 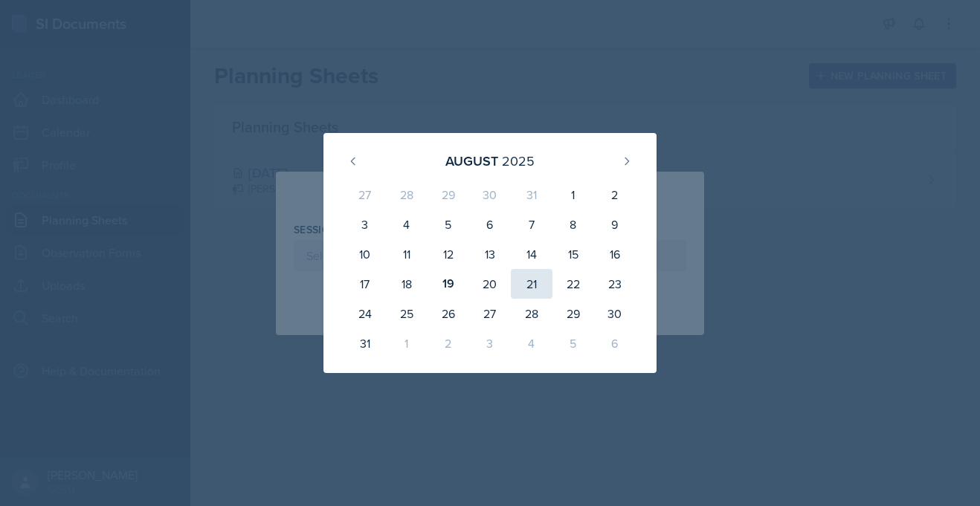 I want to click on div: August, so click(x=471, y=161).